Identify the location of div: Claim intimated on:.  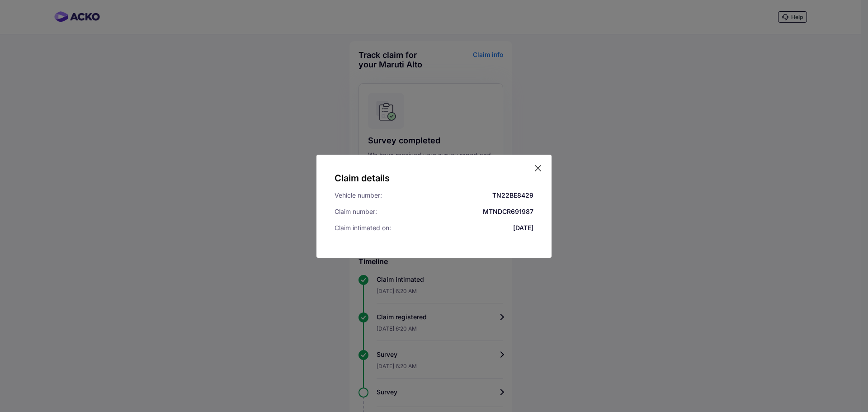
(362, 228).